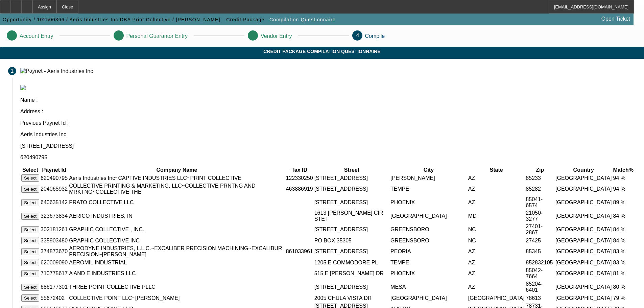  What do you see at coordinates (429, 251) in the screenshot?
I see `td: PEORIA` at bounding box center [429, 251].